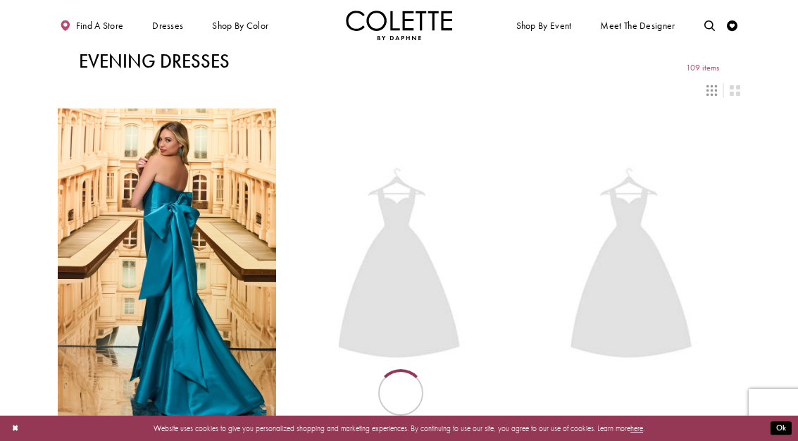 This screenshot has width=798, height=441. Describe the element at coordinates (100, 25) in the screenshot. I see `span: Find a store` at that location.